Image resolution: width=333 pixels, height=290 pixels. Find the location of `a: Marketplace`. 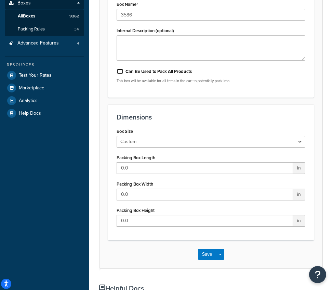

a: Marketplace is located at coordinates (44, 88).